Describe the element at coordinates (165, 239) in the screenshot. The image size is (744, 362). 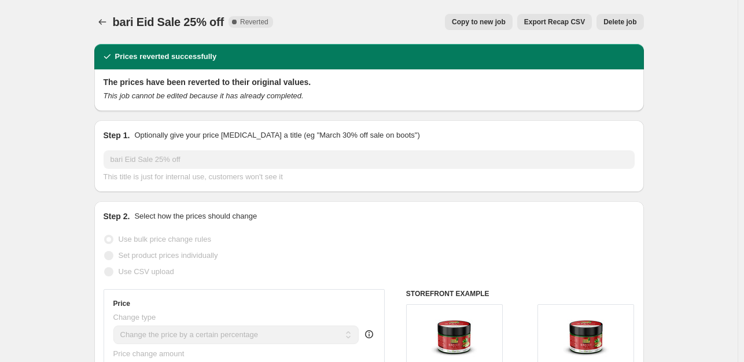
I see `span: Use bulk price change rules` at that location.